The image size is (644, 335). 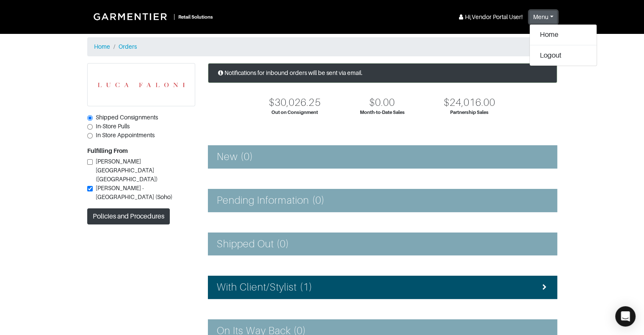 I want to click on div: $0.00, so click(x=382, y=103).